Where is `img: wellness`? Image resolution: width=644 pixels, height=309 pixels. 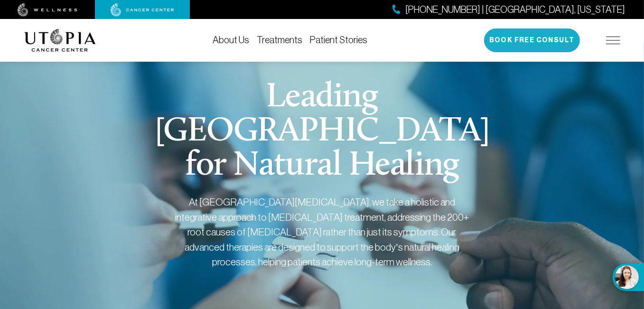
img: wellness is located at coordinates (47, 10).